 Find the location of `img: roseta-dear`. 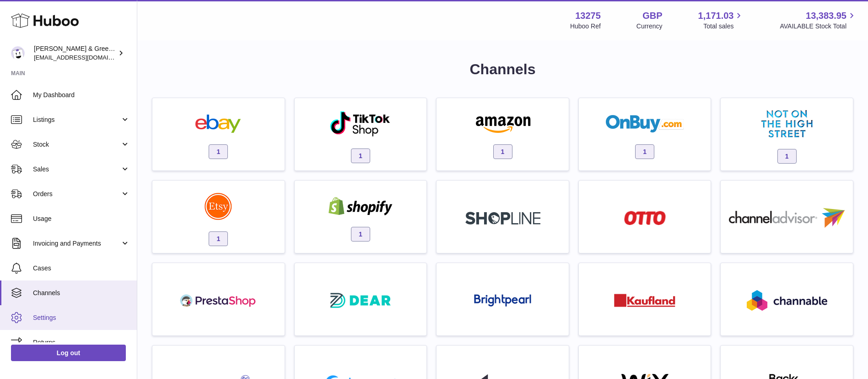

img: roseta-dear is located at coordinates (361, 300).